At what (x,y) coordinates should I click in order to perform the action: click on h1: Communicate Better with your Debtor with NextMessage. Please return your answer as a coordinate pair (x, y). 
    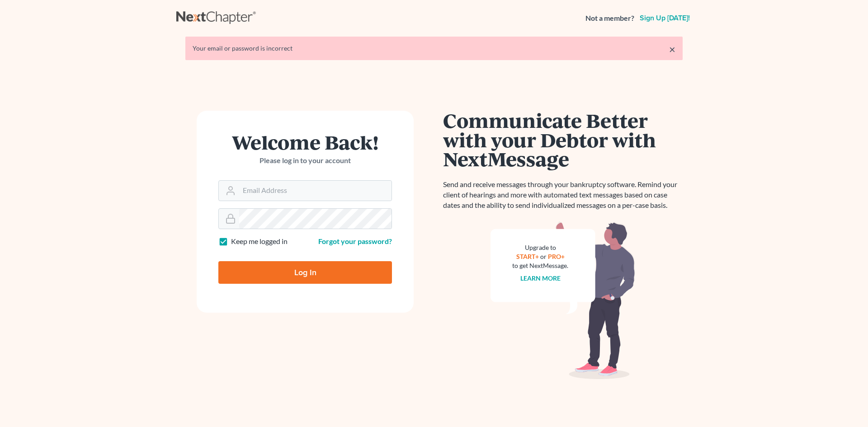
    Looking at the image, I should click on (563, 140).